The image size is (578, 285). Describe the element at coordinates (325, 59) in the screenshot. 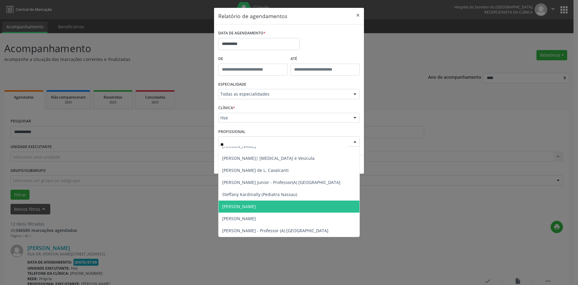

I see `label: ATÉ` at that location.